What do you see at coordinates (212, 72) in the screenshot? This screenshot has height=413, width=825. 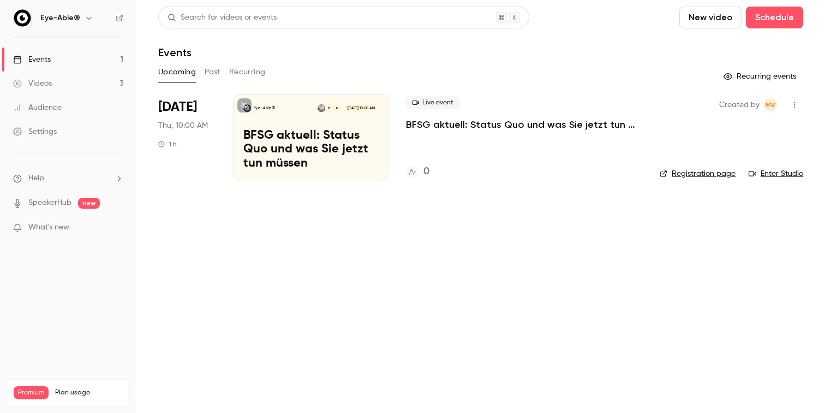 I see `button: Past` at bounding box center [212, 72].